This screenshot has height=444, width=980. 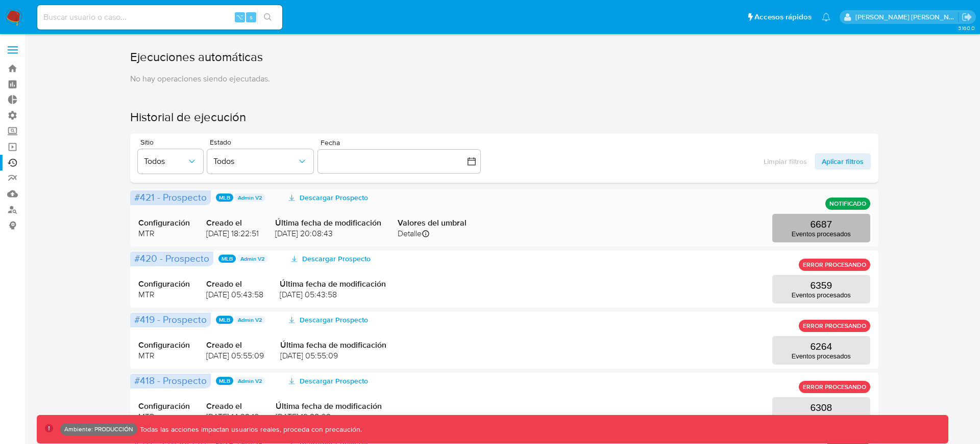 What do you see at coordinates (782, 16) in the screenshot?
I see `span: Accesos rápidos` at bounding box center [782, 16].